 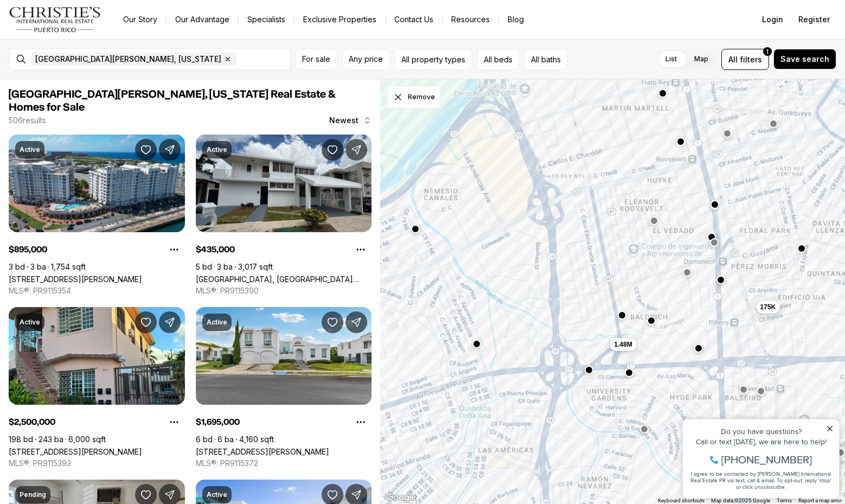 I want to click on span: Any price, so click(x=366, y=59).